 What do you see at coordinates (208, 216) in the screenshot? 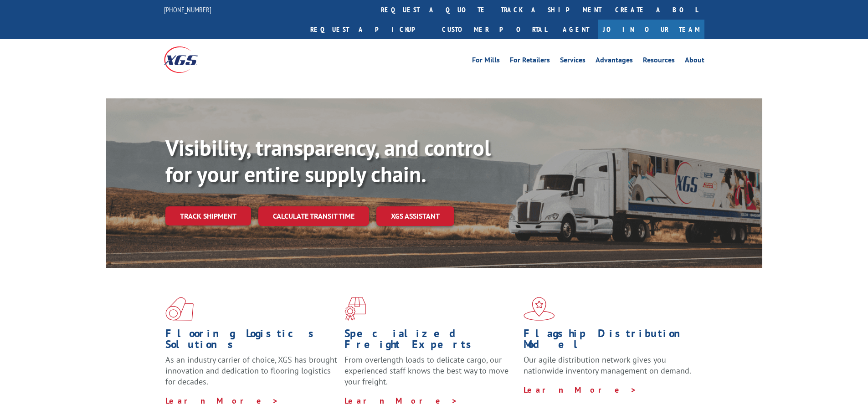
I see `a: Track shipment` at bounding box center [208, 216].